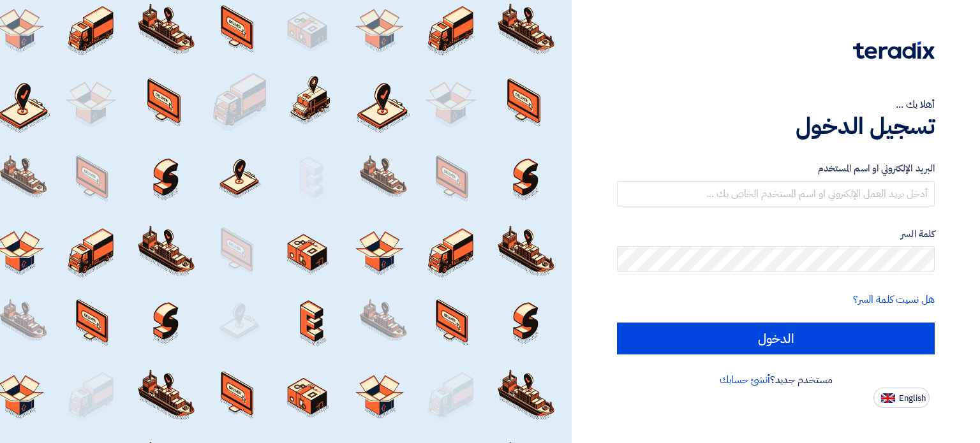  I want to click on button: English, so click(902, 398).